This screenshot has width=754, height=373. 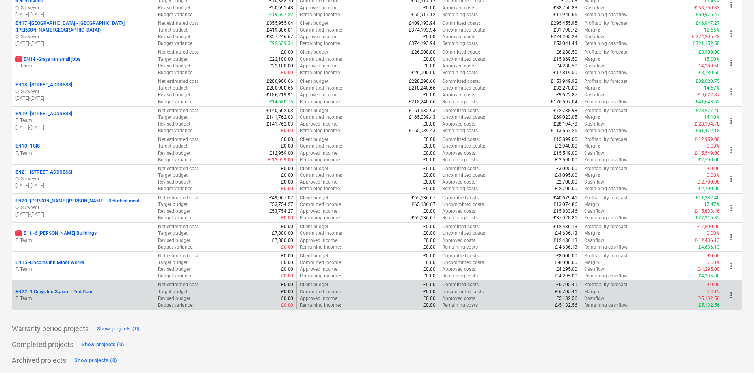 What do you see at coordinates (709, 52) in the screenshot?
I see `p: £3,900.00` at bounding box center [709, 52].